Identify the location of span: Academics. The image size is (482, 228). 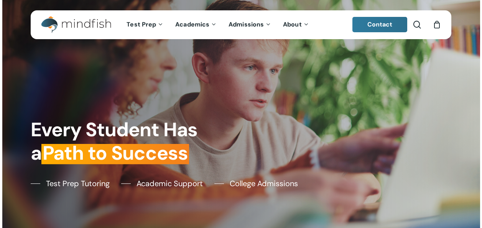
(192, 24).